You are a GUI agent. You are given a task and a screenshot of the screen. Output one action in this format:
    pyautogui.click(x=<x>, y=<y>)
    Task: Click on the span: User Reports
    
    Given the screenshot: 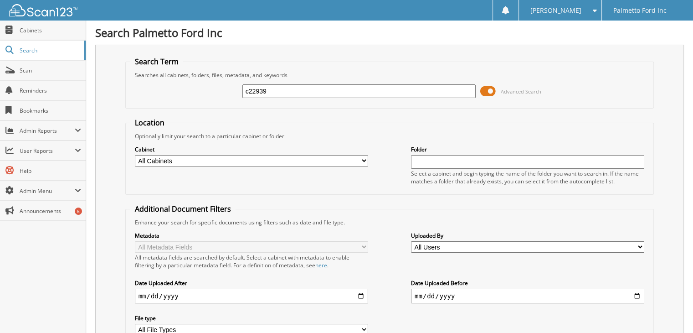 What is the action you would take?
    pyautogui.click(x=47, y=150)
    